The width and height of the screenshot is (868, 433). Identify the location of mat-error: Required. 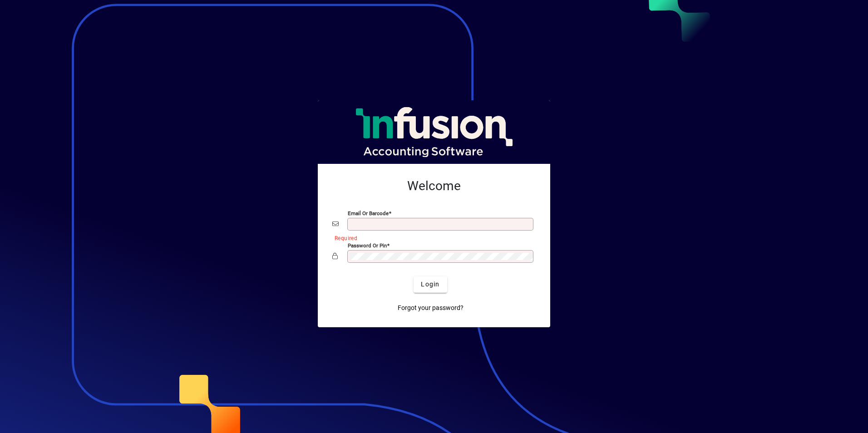
(432, 238).